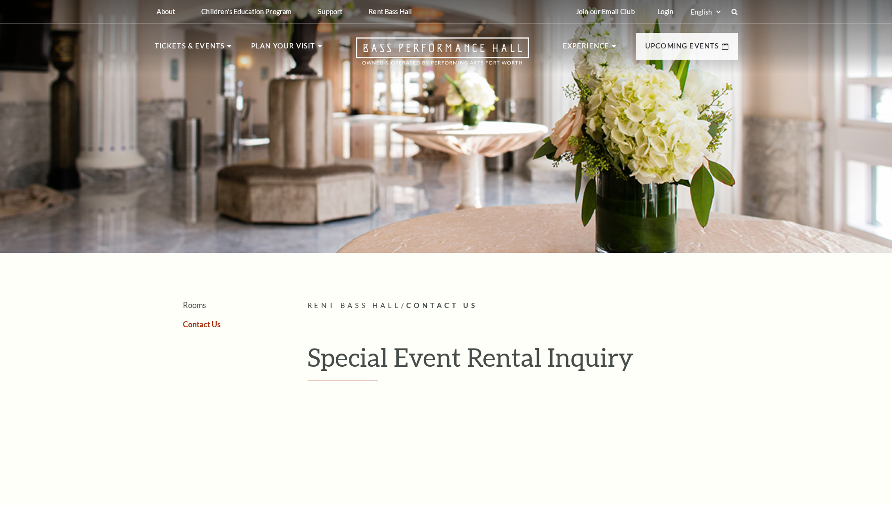  I want to click on a: Contact Us, so click(202, 324).